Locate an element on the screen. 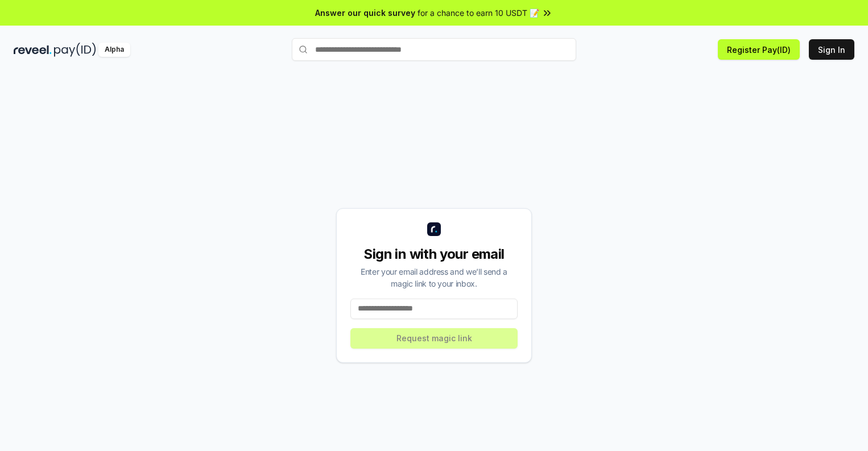 This screenshot has height=451, width=868. button: Sign In is located at coordinates (832, 49).